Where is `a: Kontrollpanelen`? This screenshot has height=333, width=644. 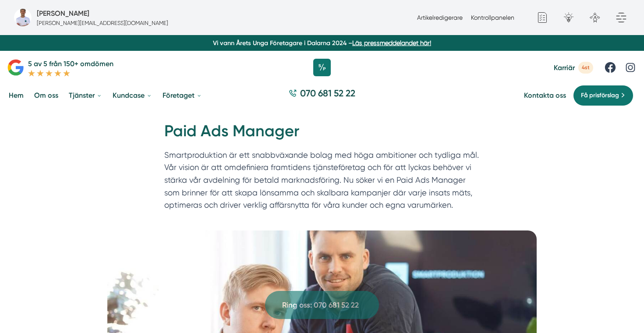 a: Kontrollpanelen is located at coordinates (492, 18).